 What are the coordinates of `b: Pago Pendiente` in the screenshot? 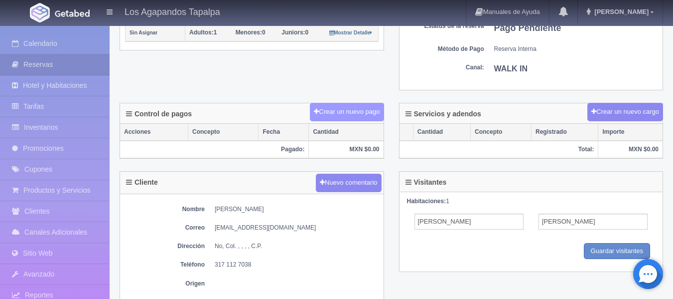 It's located at (528, 28).